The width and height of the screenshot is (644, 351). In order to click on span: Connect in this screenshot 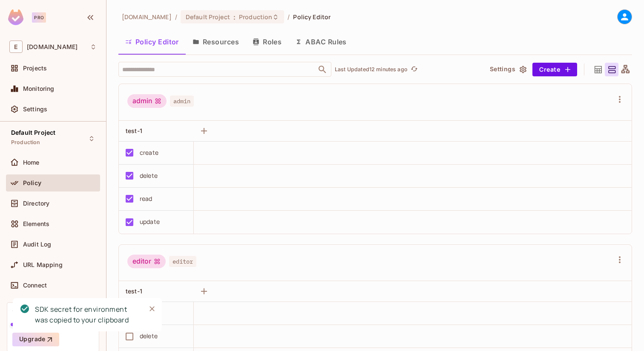, I will do `click(35, 285)`.